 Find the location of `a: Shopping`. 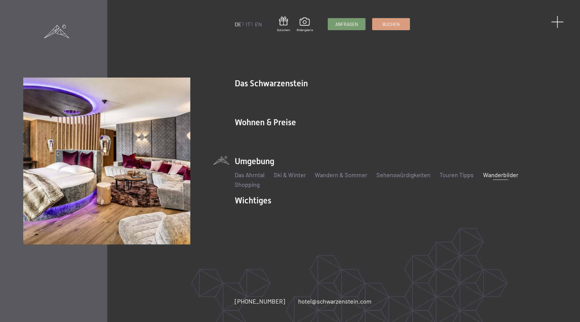

a: Shopping is located at coordinates (247, 185).